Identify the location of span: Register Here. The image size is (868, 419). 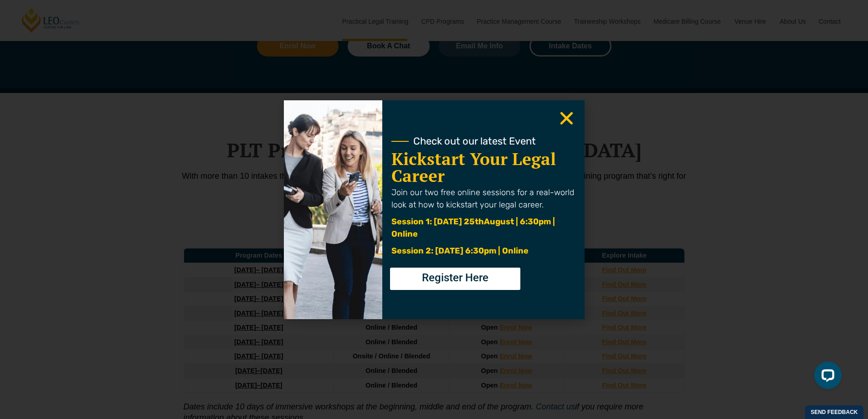
(455, 277).